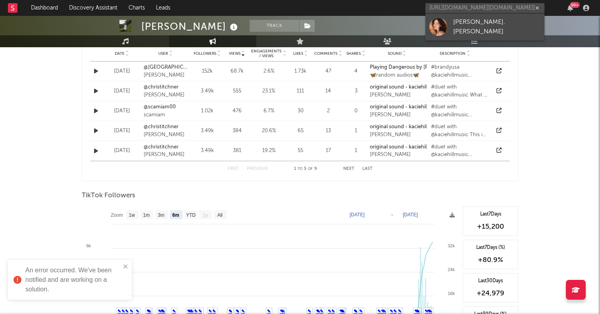 This screenshot has width=600, height=314. Describe the element at coordinates (491, 214) in the screenshot. I see `div: Last 7 Days` at that location.